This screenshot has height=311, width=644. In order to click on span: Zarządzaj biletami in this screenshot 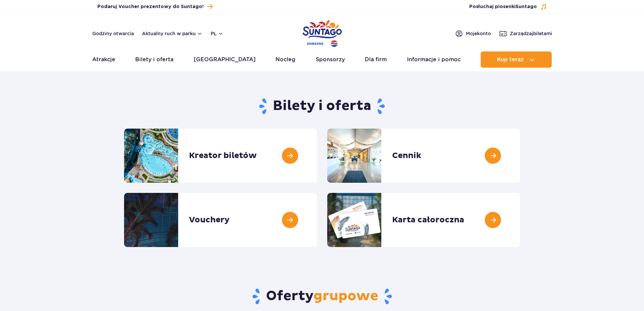, I will do `click(531, 33)`.